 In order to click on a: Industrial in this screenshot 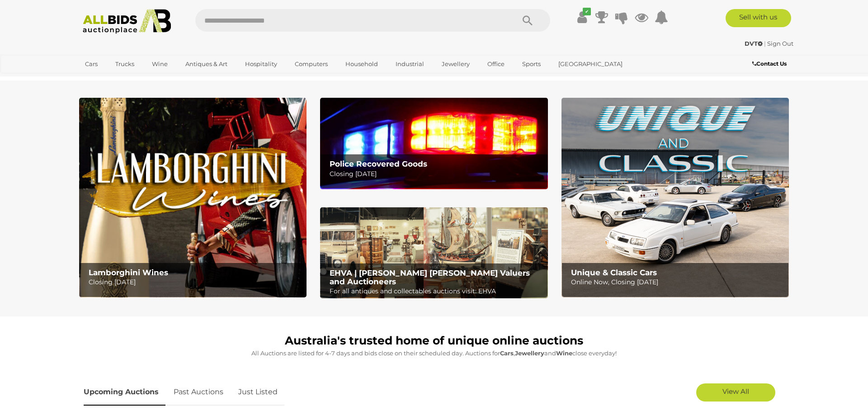, I will do `click(409, 64)`.